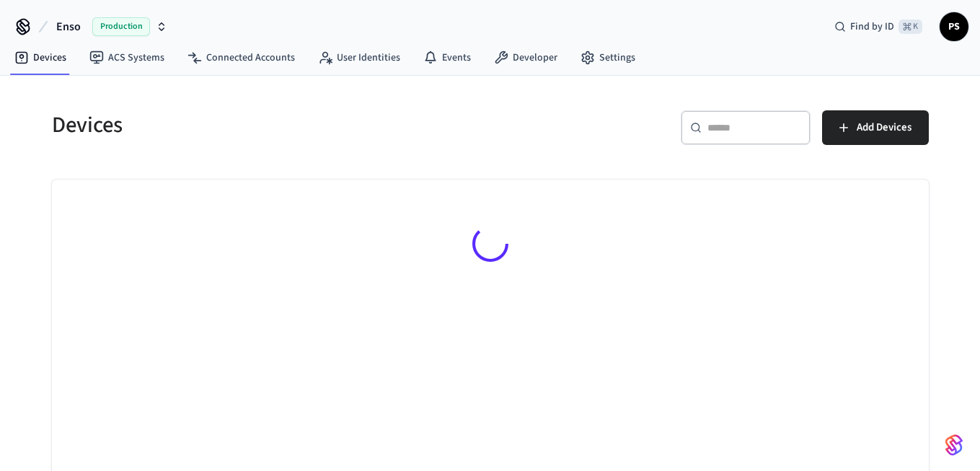  Describe the element at coordinates (608, 58) in the screenshot. I see `a: Settings` at that location.